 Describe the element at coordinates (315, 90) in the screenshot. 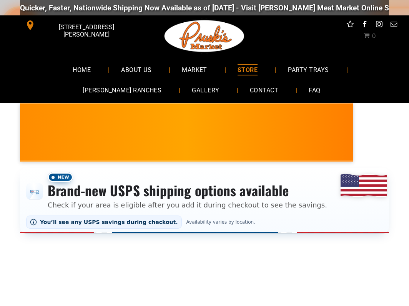

I see `a: FAQ` at that location.